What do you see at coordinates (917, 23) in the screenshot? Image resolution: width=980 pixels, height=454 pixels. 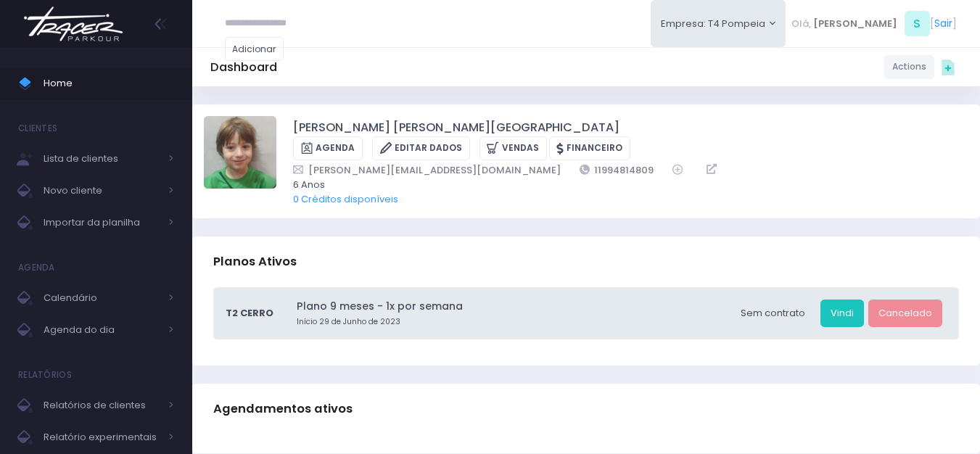 I see `span: S` at bounding box center [917, 23].